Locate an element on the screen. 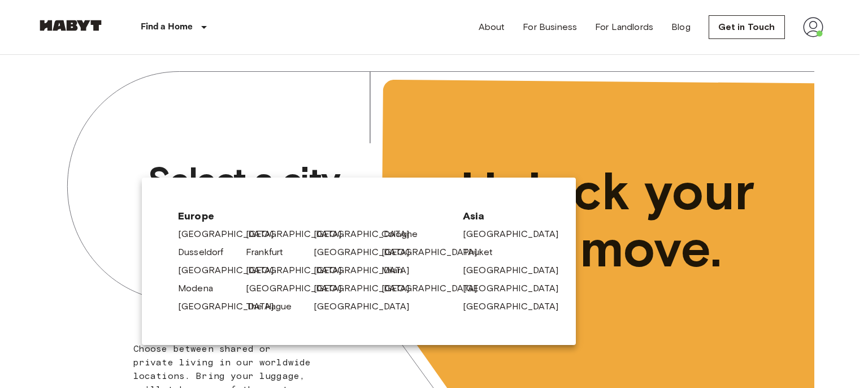  a: The Hague is located at coordinates (274, 306).